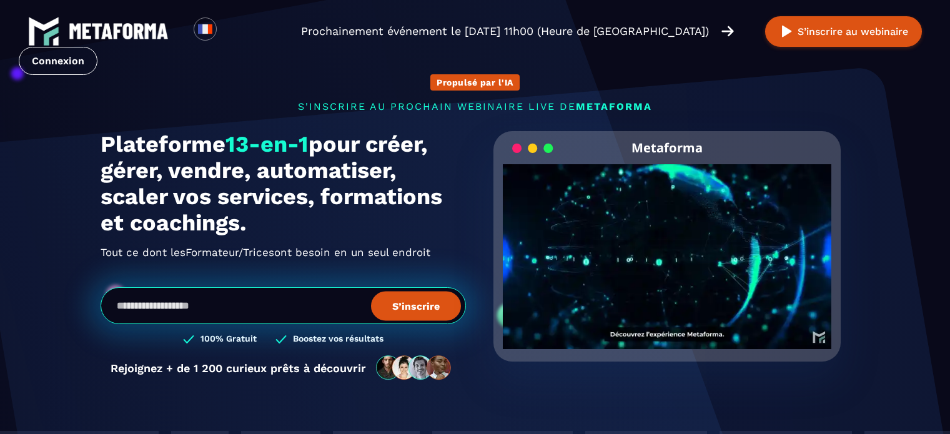 This screenshot has width=950, height=434. Describe the element at coordinates (727, 31) in the screenshot. I see `img: arrow-right` at that location.